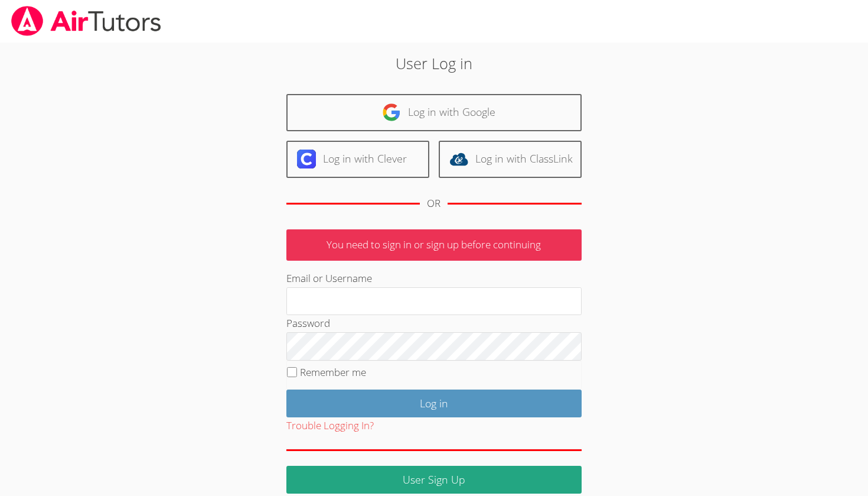  I want to click on a: Log in with Google, so click(434, 112).